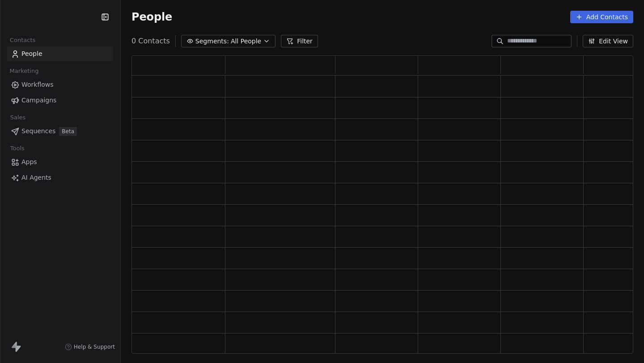 This screenshot has height=363, width=644. I want to click on a: People, so click(60, 54).